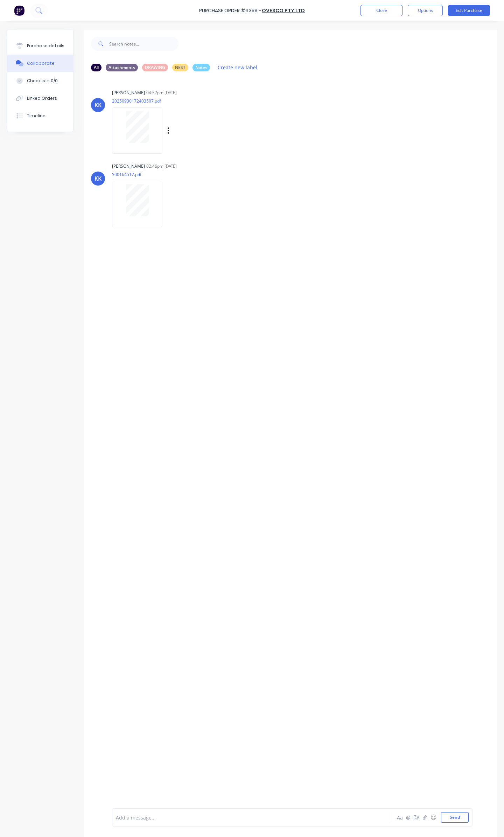  Describe the element at coordinates (19, 10) in the screenshot. I see `img: Factory` at that location.